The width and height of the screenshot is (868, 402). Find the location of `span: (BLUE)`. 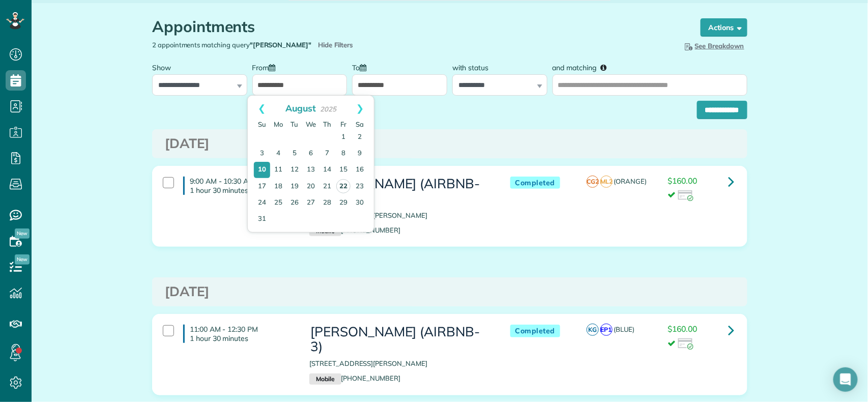

span: (BLUE) is located at coordinates (624, 329).